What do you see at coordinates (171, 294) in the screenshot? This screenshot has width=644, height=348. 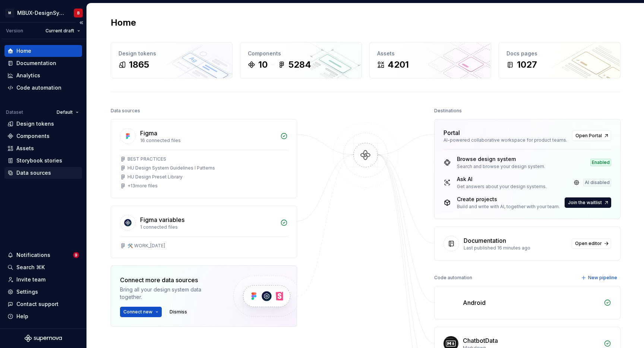 I see `div: Bring all your design system data together.` at bounding box center [171, 294].